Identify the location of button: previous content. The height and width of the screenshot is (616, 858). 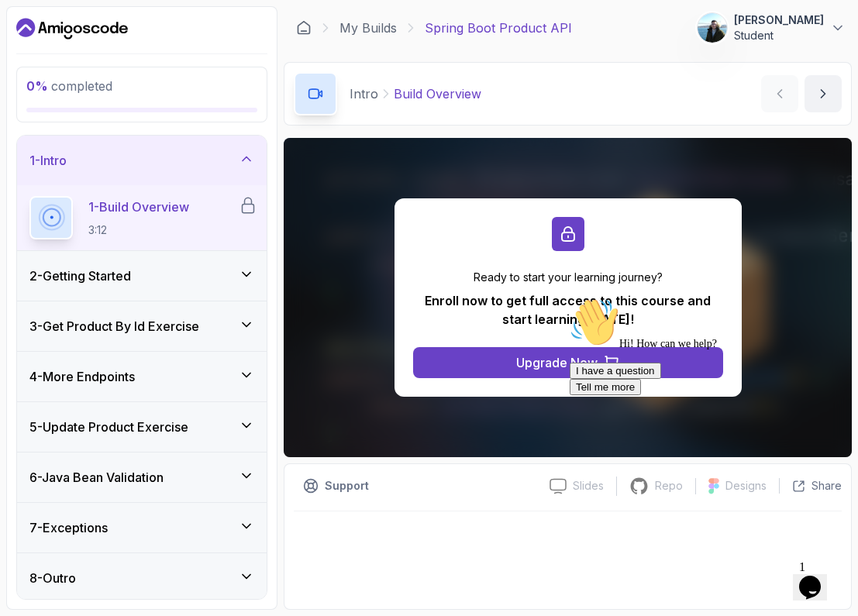
(780, 94).